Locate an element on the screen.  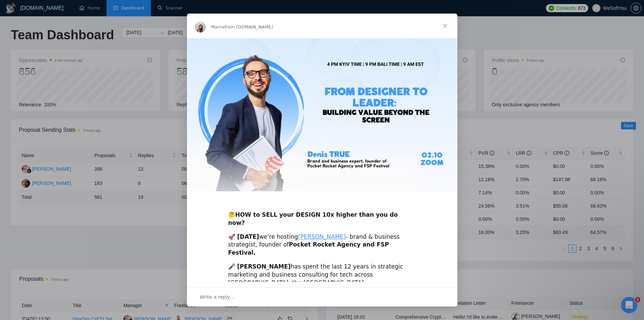
div: has spent the last 12 years in strategic marketing and business consulting for tech across [GEOGR... is located at coordinates (322, 282).